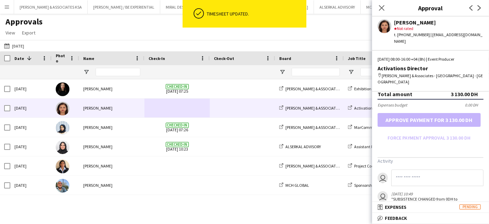  What do you see at coordinates (431, 161) in the screenshot?
I see `h3: Activity` at bounding box center [431, 161].